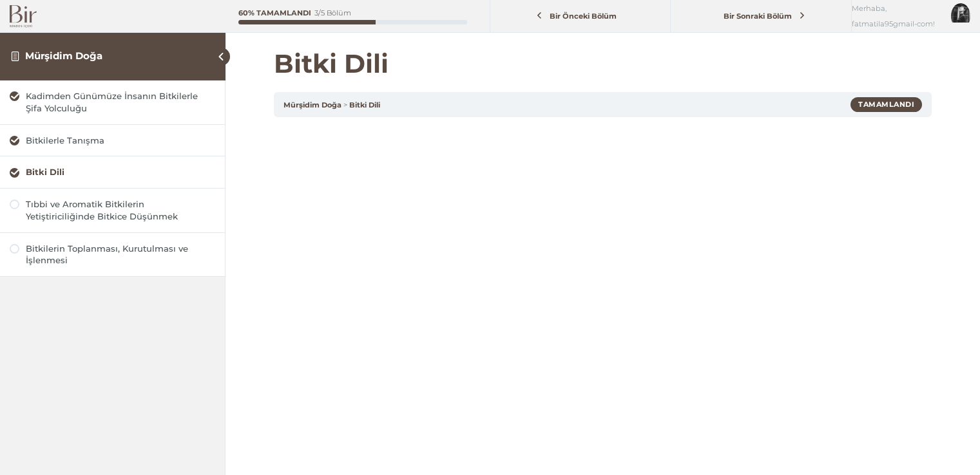 Image resolution: width=980 pixels, height=475 pixels. I want to click on a: Bitkilerle Tanışma, so click(112, 140).